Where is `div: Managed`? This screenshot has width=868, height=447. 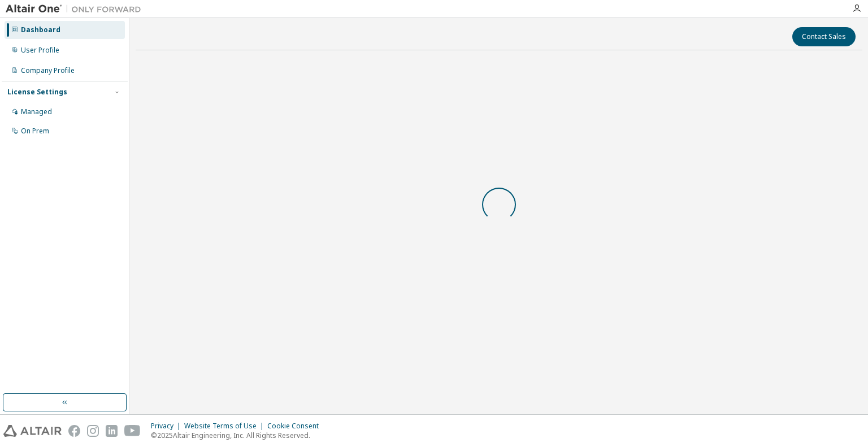
div: Managed is located at coordinates (36, 112).